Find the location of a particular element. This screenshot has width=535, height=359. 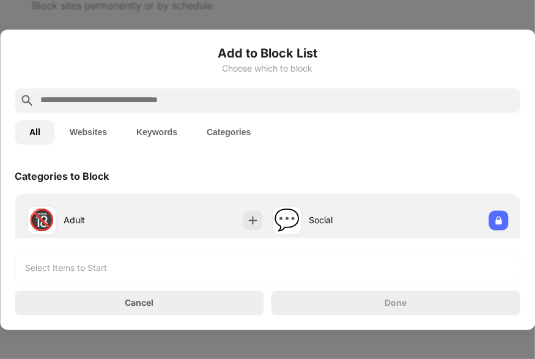

div: Select Items to Start is located at coordinates (66, 268).